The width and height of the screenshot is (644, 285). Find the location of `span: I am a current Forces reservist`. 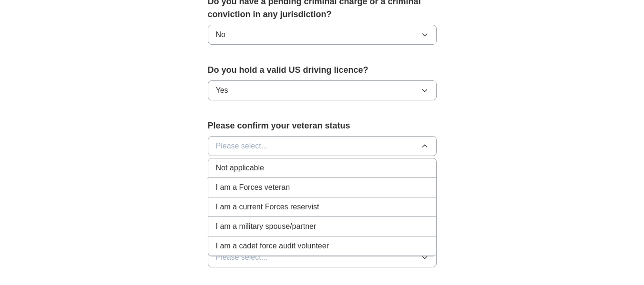

span: I am a current Forces reservist is located at coordinates (268, 207).